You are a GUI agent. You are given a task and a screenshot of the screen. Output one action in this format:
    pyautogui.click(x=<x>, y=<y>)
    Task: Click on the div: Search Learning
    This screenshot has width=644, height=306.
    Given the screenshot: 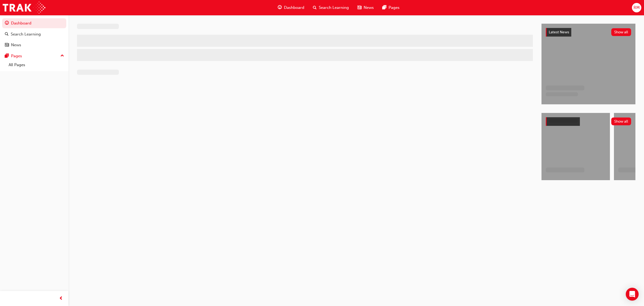 What is the action you would take?
    pyautogui.click(x=26, y=34)
    